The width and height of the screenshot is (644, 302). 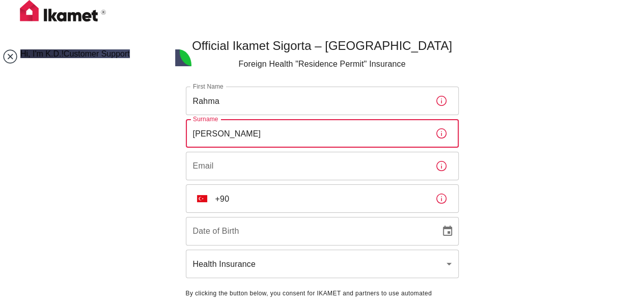 I want to click on label: First Name, so click(x=208, y=86).